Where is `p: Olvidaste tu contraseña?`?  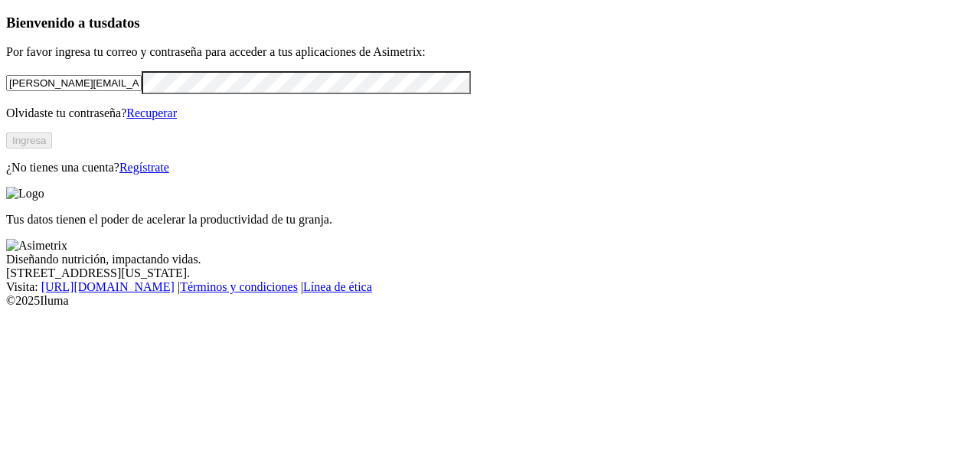 p: Olvidaste tu contraseña? is located at coordinates (490, 113).